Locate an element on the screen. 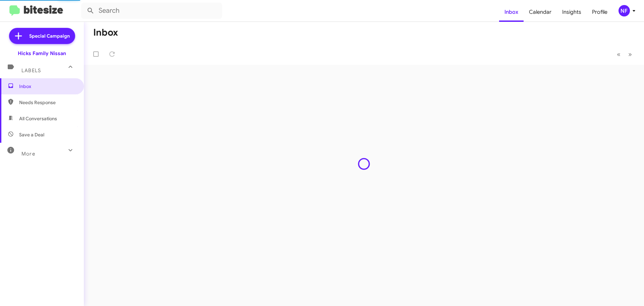  h1: Inbox is located at coordinates (106, 32).